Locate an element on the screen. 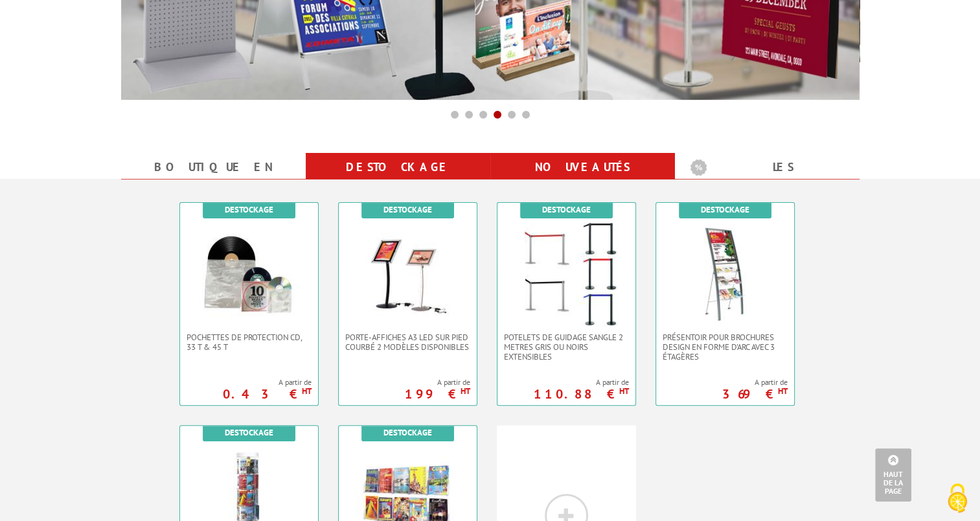  a: Destockage is located at coordinates (397, 167).